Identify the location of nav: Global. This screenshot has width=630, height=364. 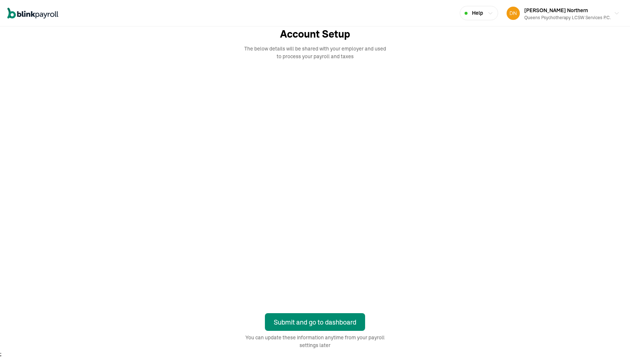
(33, 13).